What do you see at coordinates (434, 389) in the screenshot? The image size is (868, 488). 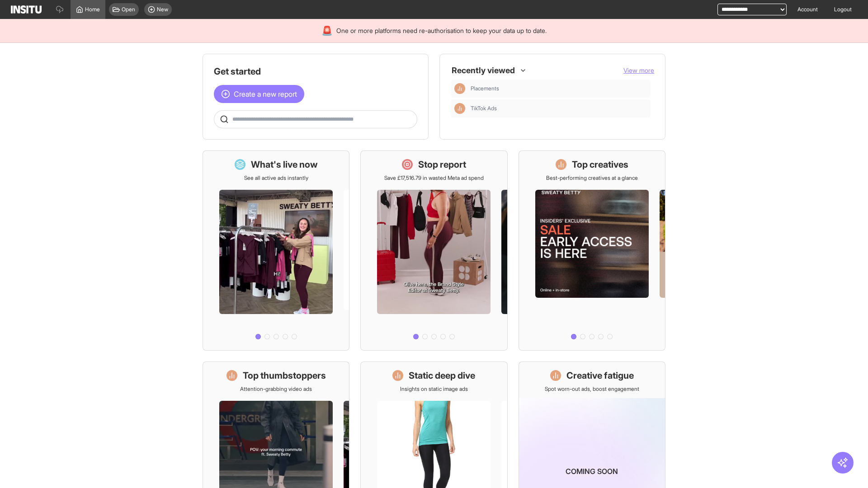 I see `p: Insights on static image ads` at bounding box center [434, 389].